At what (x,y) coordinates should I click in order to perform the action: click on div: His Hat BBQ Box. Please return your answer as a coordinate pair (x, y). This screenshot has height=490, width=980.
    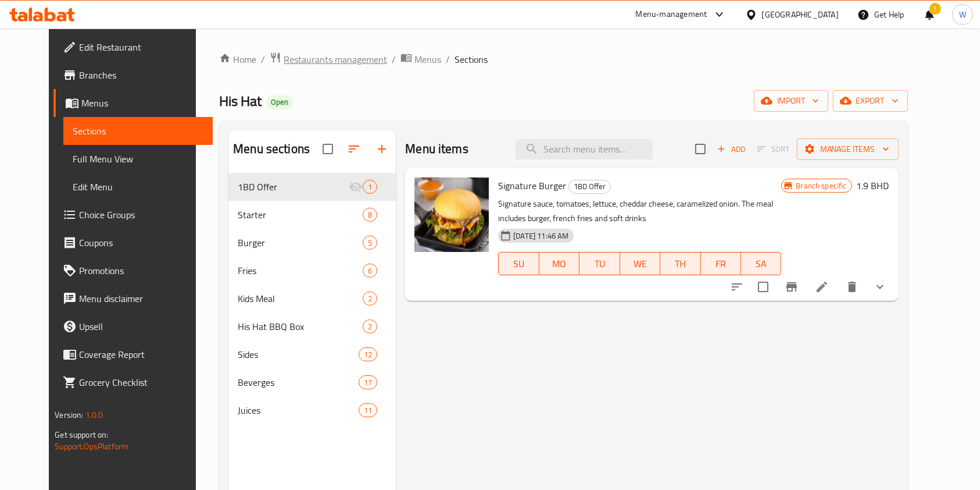
    Looking at the image, I should click on (300, 326).